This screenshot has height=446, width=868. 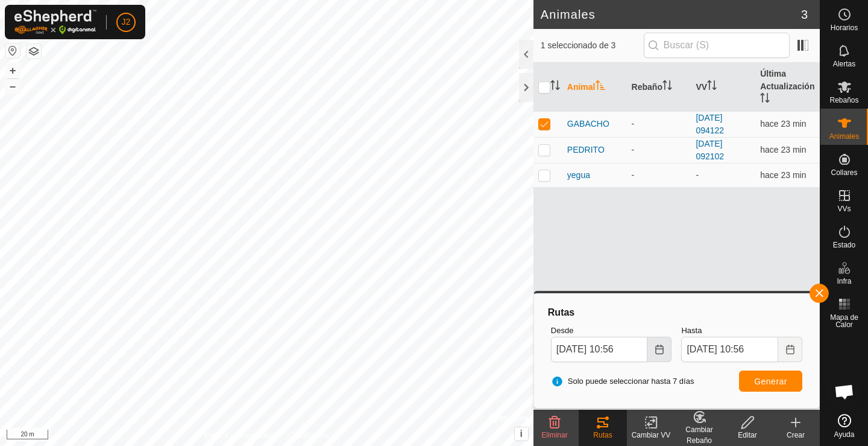 What do you see at coordinates (586, 150) in the screenshot?
I see `span: PEDRITO` at bounding box center [586, 150].